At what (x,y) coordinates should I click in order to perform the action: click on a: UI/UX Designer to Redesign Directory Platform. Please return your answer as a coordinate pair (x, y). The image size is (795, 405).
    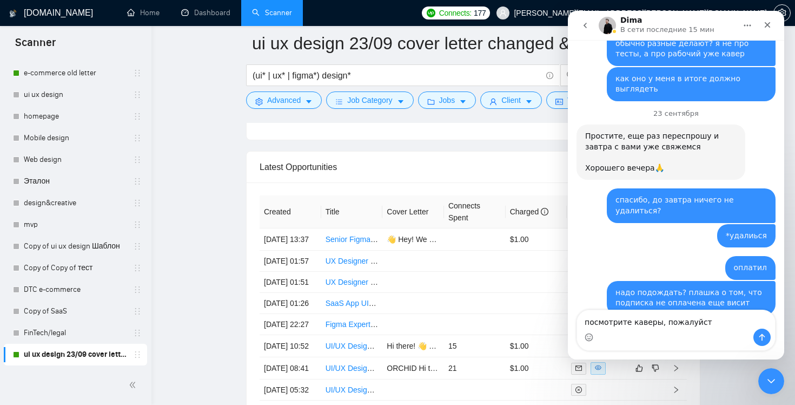
    Looking at the image, I should click on (405, 368).